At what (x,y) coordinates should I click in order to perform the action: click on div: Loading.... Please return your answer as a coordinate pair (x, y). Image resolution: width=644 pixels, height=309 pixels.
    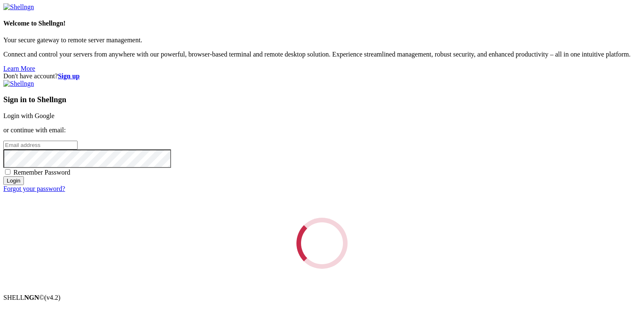
    Looking at the image, I should click on (322, 244).